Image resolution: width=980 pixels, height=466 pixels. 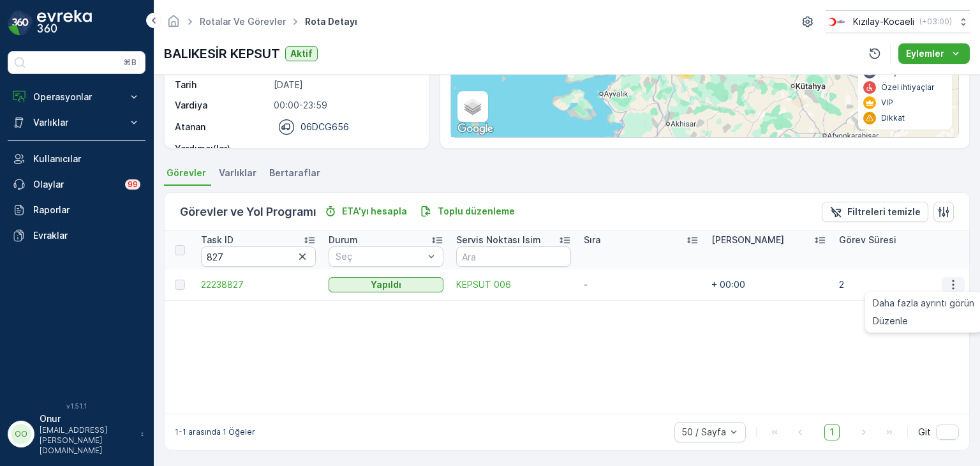 I want to click on p: Sıra, so click(x=592, y=240).